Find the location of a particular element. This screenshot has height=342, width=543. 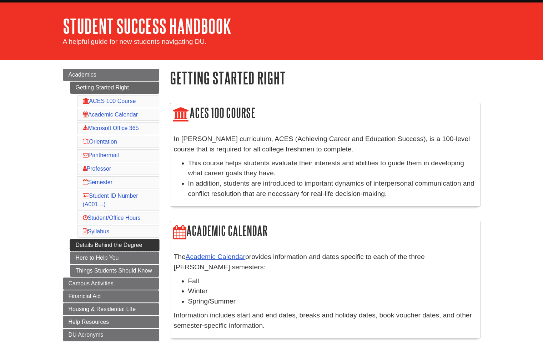

span: Help Resources is located at coordinates (89, 322).